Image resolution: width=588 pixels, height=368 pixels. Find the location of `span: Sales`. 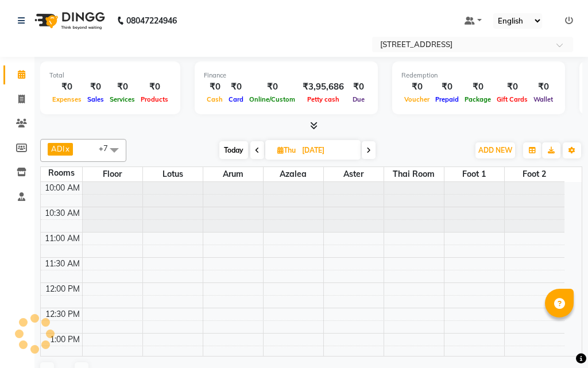

span: Sales is located at coordinates (96, 100).